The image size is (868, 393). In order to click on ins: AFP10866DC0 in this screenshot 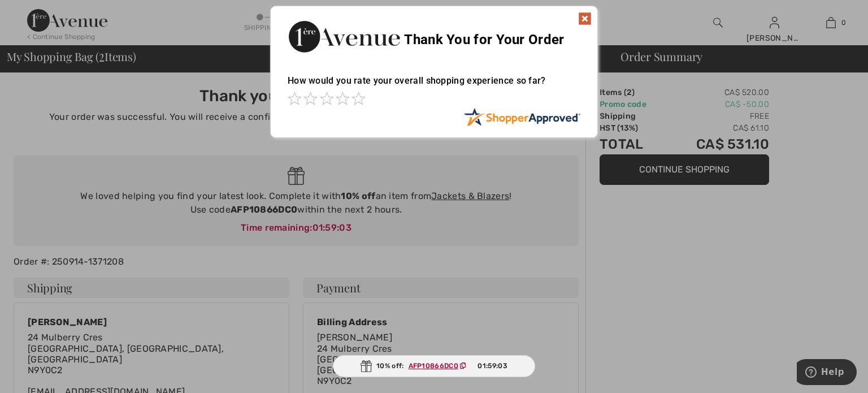, I will do `click(433, 366)`.